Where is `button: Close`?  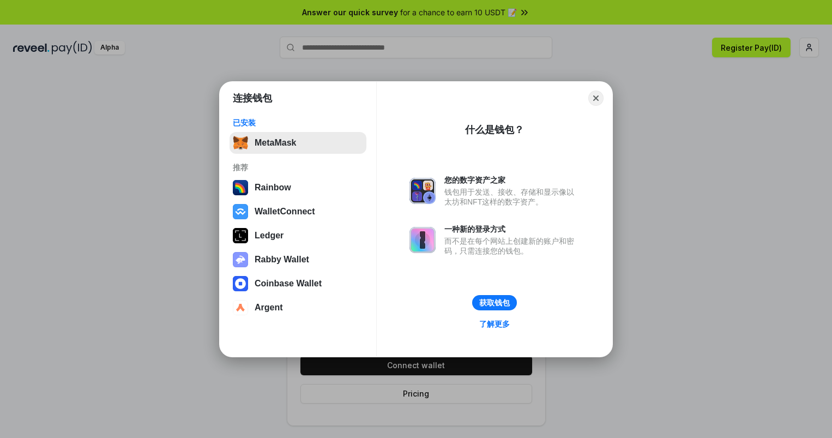 button: Close is located at coordinates (596, 98).